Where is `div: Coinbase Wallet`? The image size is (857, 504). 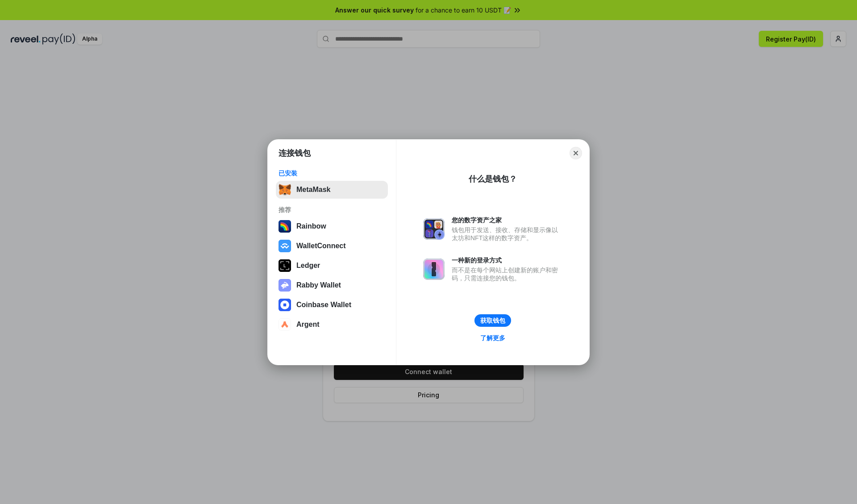
div: Coinbase Wallet is located at coordinates (324, 305).